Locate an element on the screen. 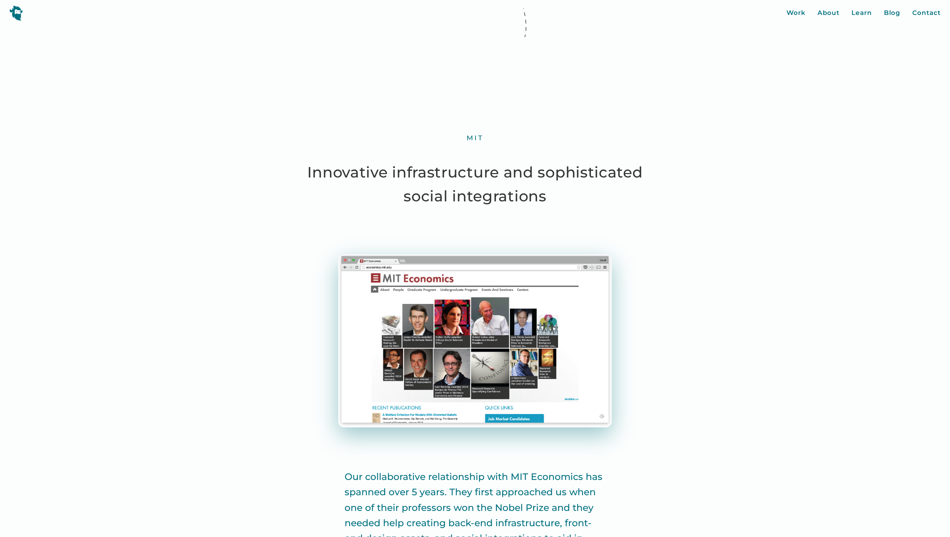 The image size is (950, 537). a: Work is located at coordinates (796, 13).